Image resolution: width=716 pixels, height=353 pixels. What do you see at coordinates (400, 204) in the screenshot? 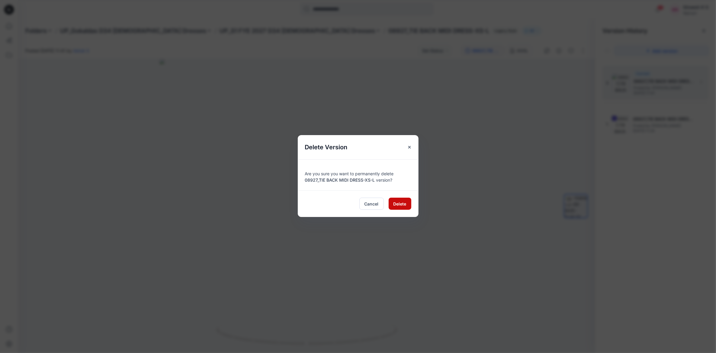
I see `button: Delete` at bounding box center [400, 204].